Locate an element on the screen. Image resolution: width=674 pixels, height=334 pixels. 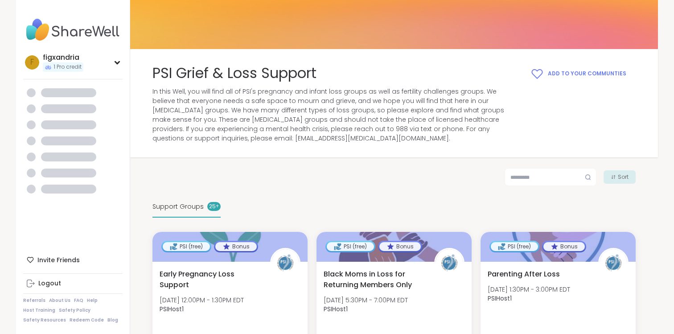
span: 1 Pro credit is located at coordinates (67, 67).